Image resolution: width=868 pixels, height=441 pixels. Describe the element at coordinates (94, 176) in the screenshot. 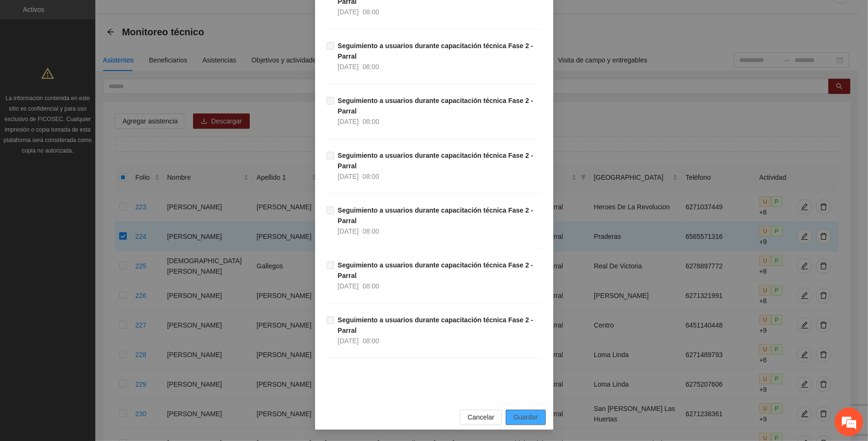

I see `span: Estamos en línea.` at that location.